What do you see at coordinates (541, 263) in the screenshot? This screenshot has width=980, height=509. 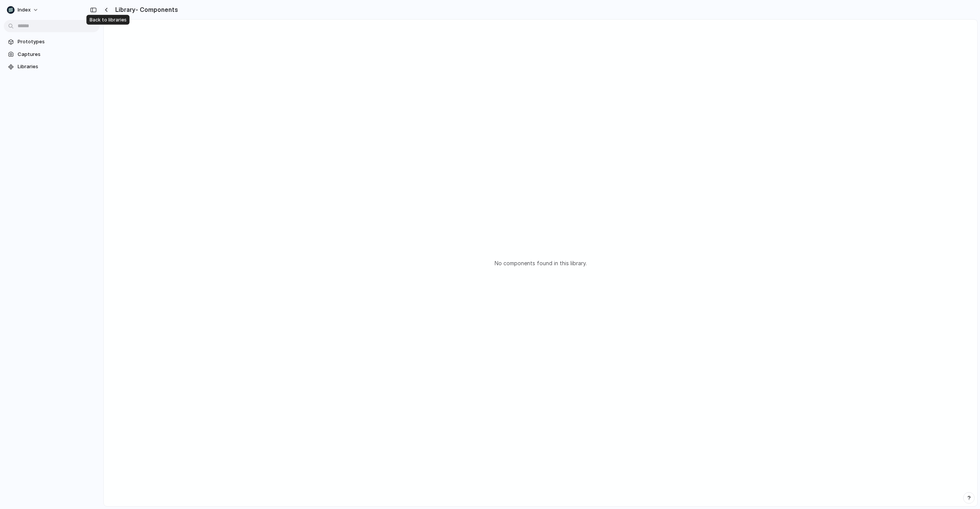 I see `p: No components found in this library.` at bounding box center [541, 263].